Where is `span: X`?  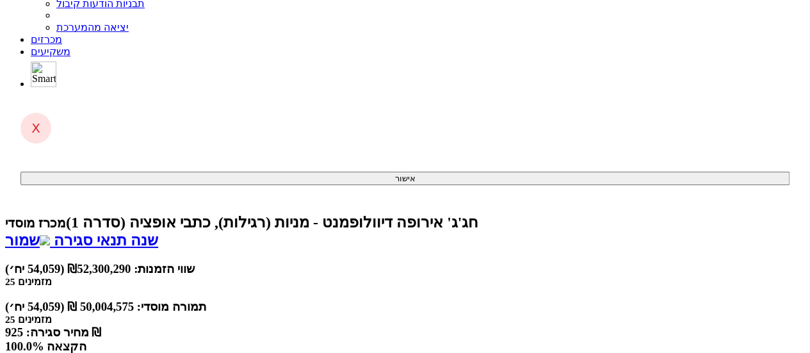
span: X is located at coordinates (36, 128).